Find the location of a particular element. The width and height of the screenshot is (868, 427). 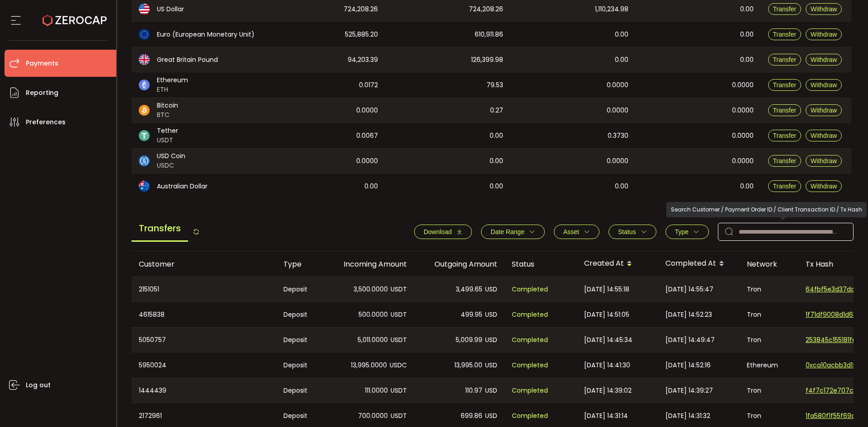

button: Type is located at coordinates (687, 232).